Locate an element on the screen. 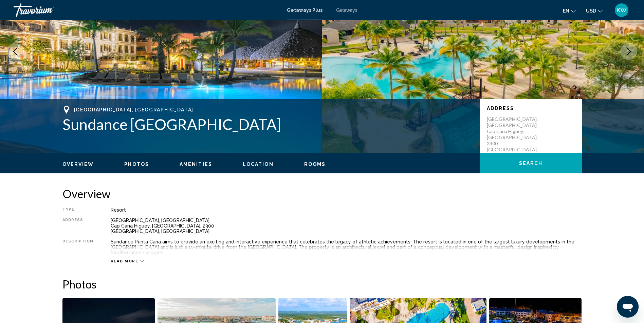 Image resolution: width=644 pixels, height=323 pixels. div: Address is located at coordinates (78, 226).